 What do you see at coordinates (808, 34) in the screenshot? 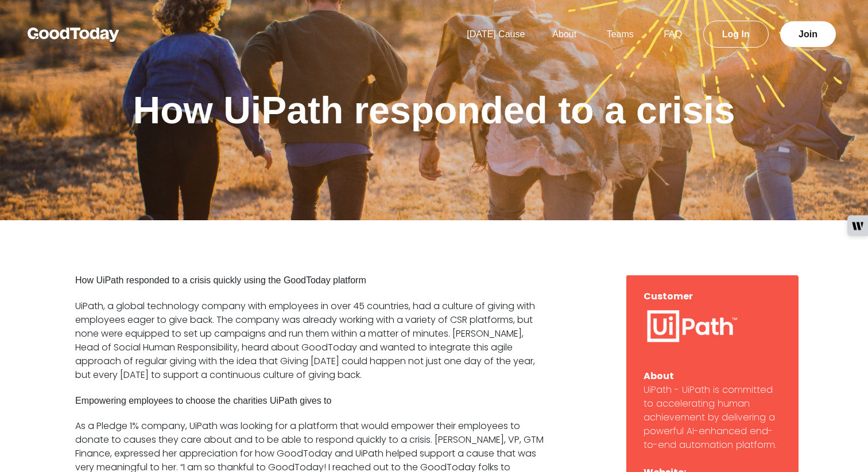
I see `a: Join` at bounding box center [808, 34].